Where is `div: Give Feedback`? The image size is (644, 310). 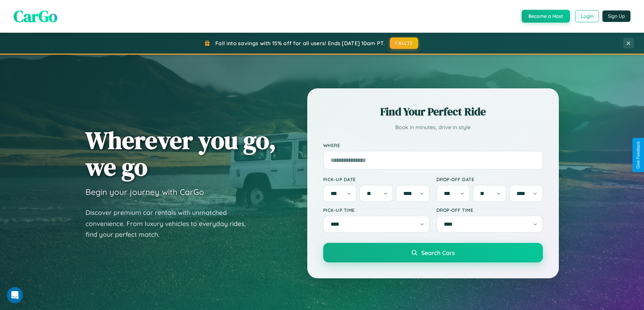
div: Give Feedback is located at coordinates (639, 155).